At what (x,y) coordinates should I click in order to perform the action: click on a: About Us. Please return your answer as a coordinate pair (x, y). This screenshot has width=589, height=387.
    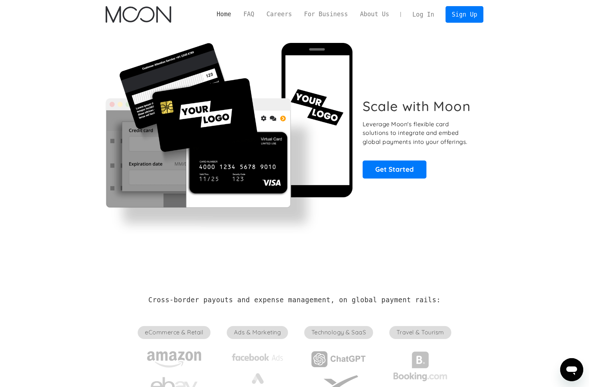
    Looking at the image, I should click on (375, 14).